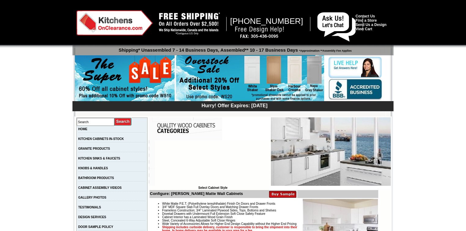  Describe the element at coordinates (197, 217) in the screenshot. I see `span: Cabinet Interior has a Laminated Wood Grain Finish` at that location.